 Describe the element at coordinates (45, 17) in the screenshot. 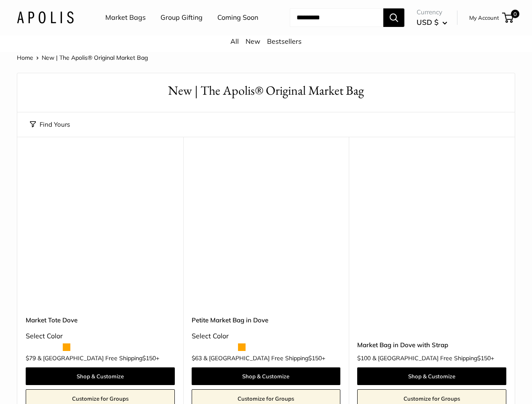

I see `img: Apolis` at that location.